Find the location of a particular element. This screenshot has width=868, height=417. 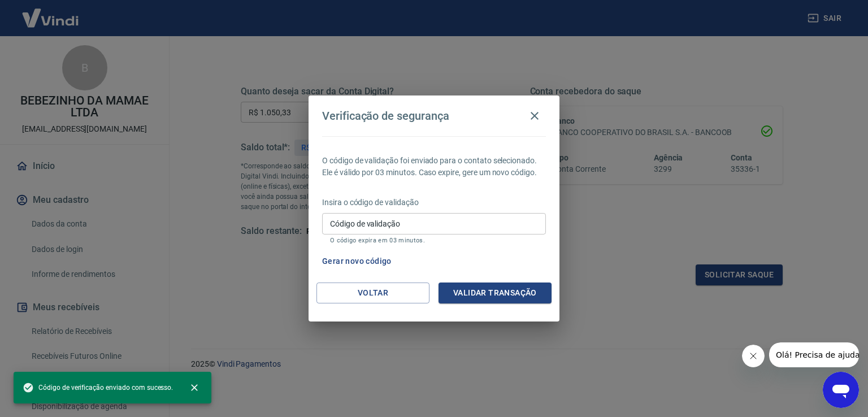

p: O código expira em 03 minutos. is located at coordinates (434, 240).